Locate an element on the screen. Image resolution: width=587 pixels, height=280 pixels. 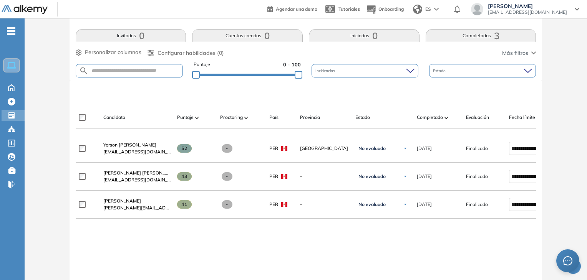
span: 52 is located at coordinates (184, 149).